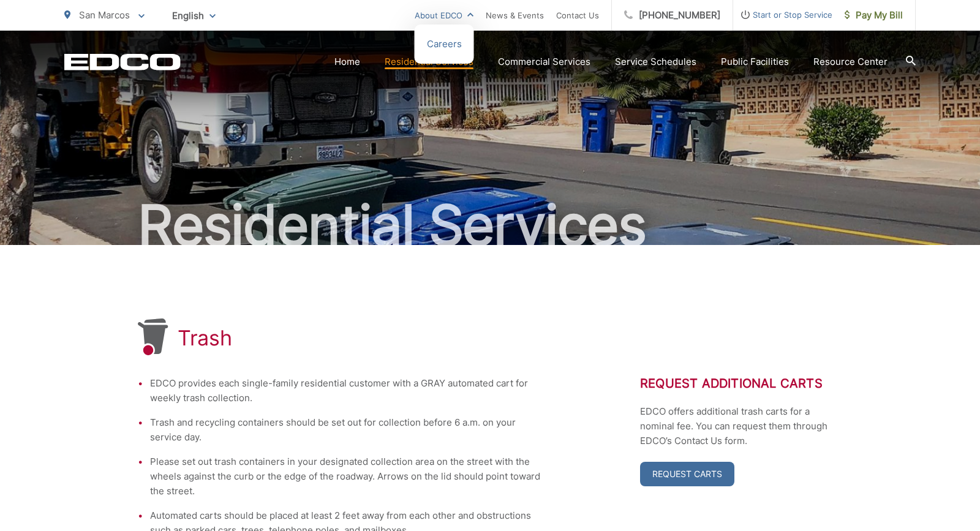 Image resolution: width=980 pixels, height=531 pixels. What do you see at coordinates (850, 62) in the screenshot?
I see `a: Resource Center` at bounding box center [850, 62].